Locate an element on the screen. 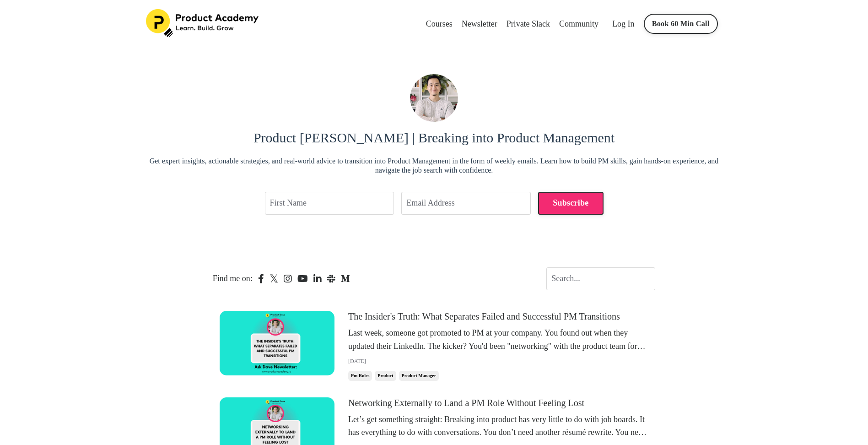 The height and width of the screenshot is (445, 868). a: Community is located at coordinates (578, 24).